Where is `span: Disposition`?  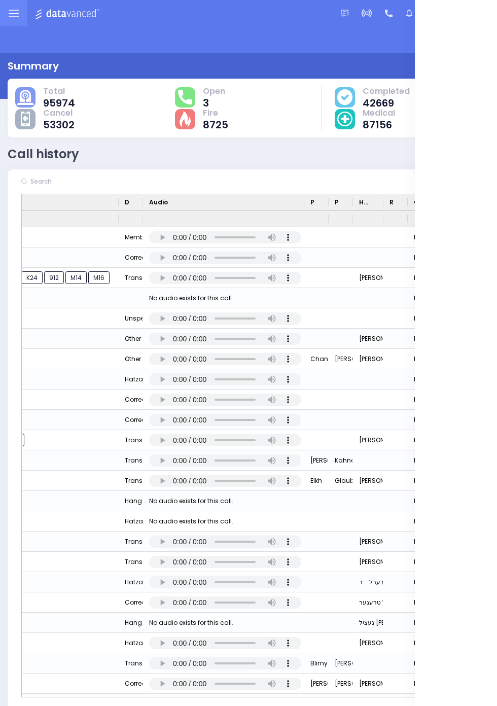 span: Disposition is located at coordinates (127, 202).